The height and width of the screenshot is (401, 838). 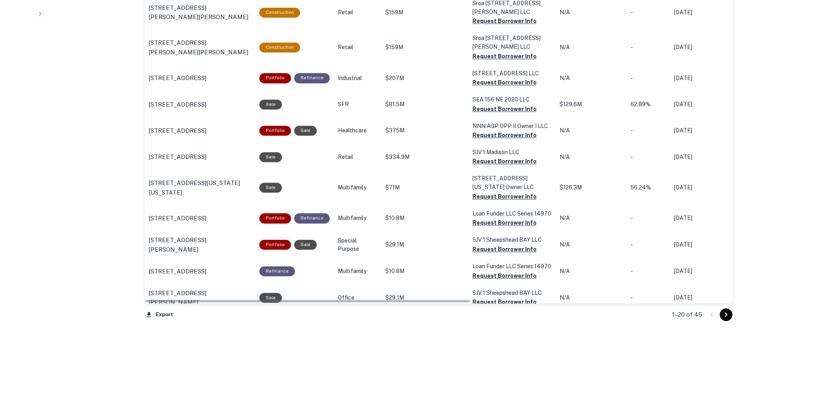 What do you see at coordinates (726, 314) in the screenshot?
I see `button: Go to next page` at bounding box center [726, 314].